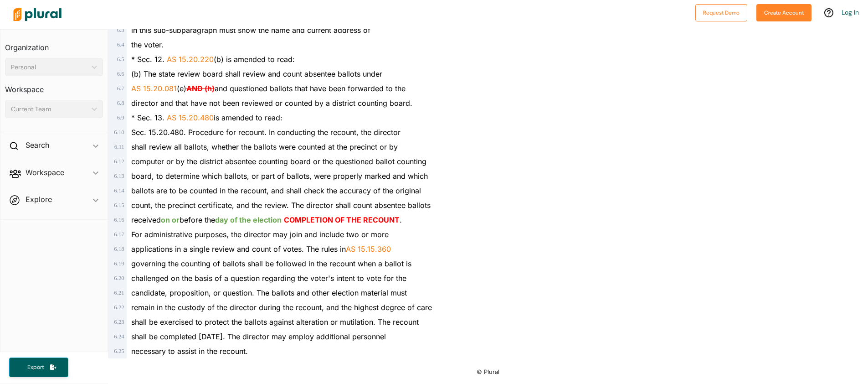 The height and width of the screenshot is (384, 868). What do you see at coordinates (271, 263) in the screenshot?
I see `span: governing the counting of ballots shall be followed in the recount when a ballot is` at bounding box center [271, 263].